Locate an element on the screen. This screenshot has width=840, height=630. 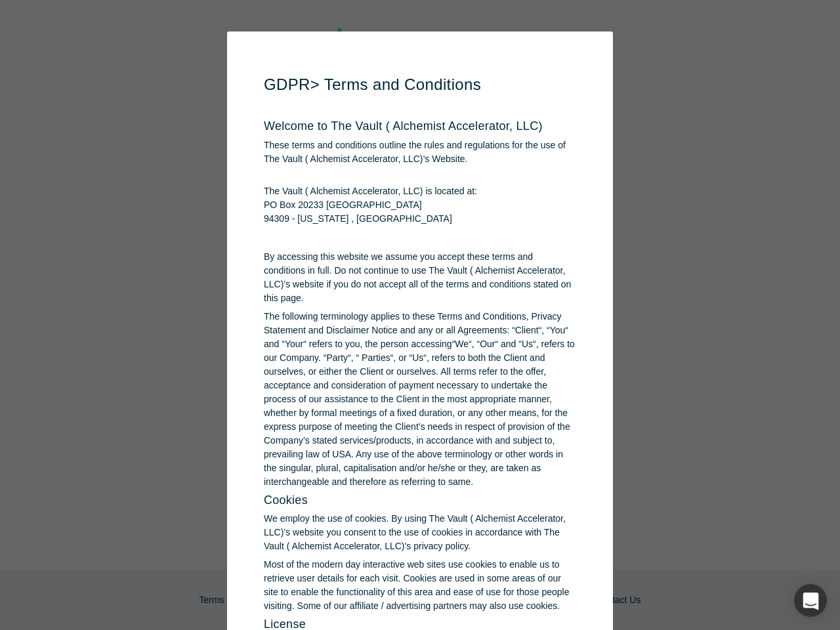
p: We employ the use of cookies. By using The Vault ( Alchemist Accelerator, LLC)’s website you cons... is located at coordinates (420, 532).